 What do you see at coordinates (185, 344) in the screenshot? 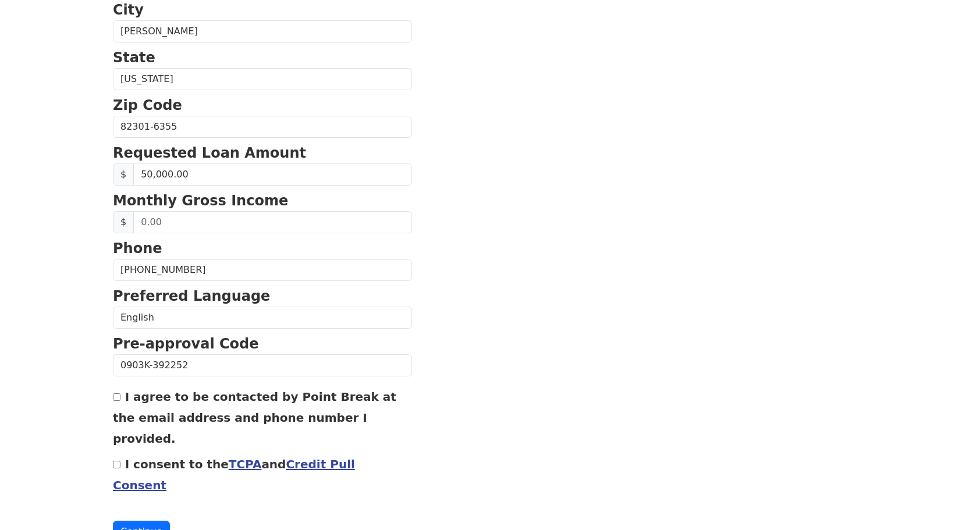
I see `strong: Pre-approval Code` at bounding box center [185, 344].